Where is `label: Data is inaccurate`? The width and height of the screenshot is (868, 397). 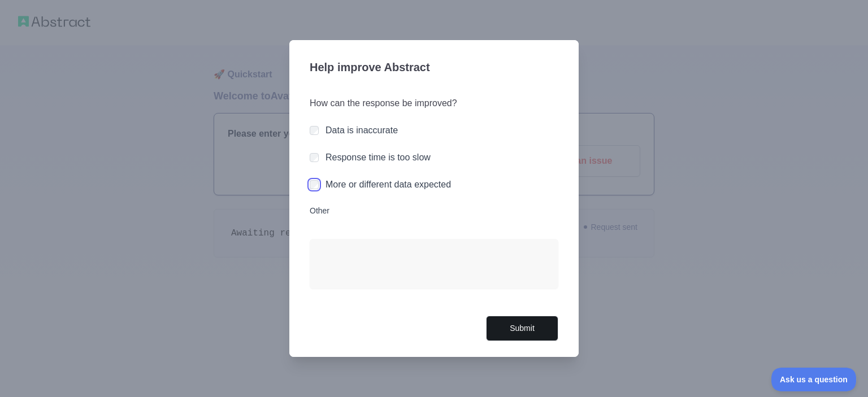 label: Data is inaccurate is located at coordinates (361, 130).